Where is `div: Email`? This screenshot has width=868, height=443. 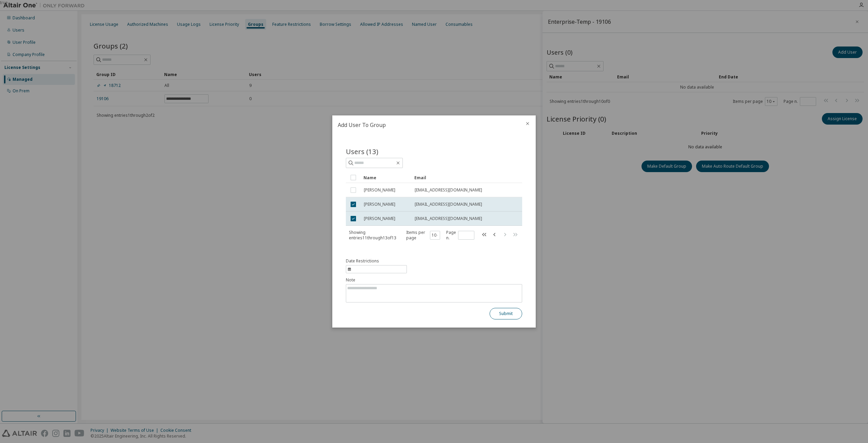 div: Email is located at coordinates (463, 177).